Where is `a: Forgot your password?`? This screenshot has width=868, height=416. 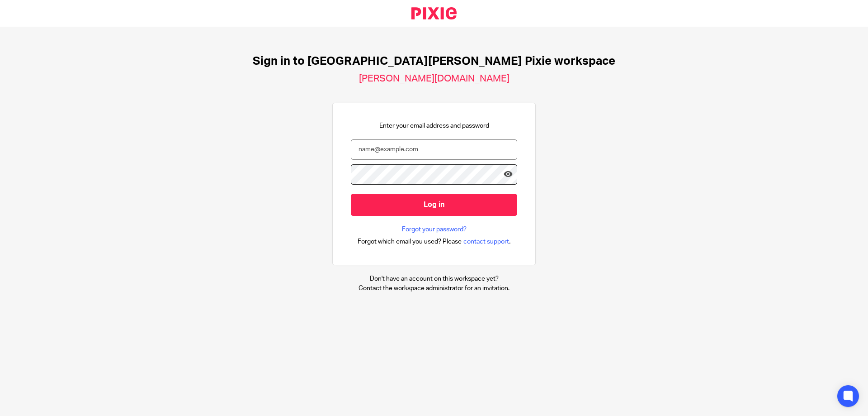
a: Forgot your password? is located at coordinates (434, 229).